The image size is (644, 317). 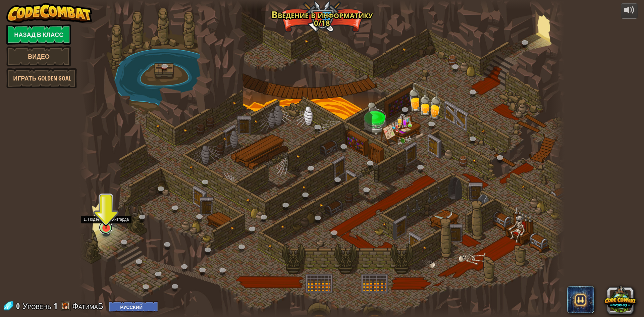 I want to click on span: 0, so click(x=18, y=306).